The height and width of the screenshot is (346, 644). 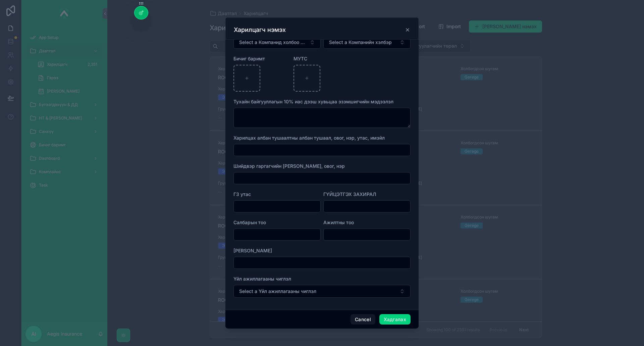 What do you see at coordinates (262, 279) in the screenshot?
I see `span: Үйл ажиллагааны чиглэл` at bounding box center [262, 279].